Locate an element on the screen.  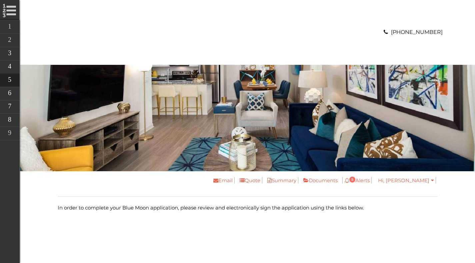
img: A graphic with a red M and the word SOUTH. is located at coordinates (78, 32).